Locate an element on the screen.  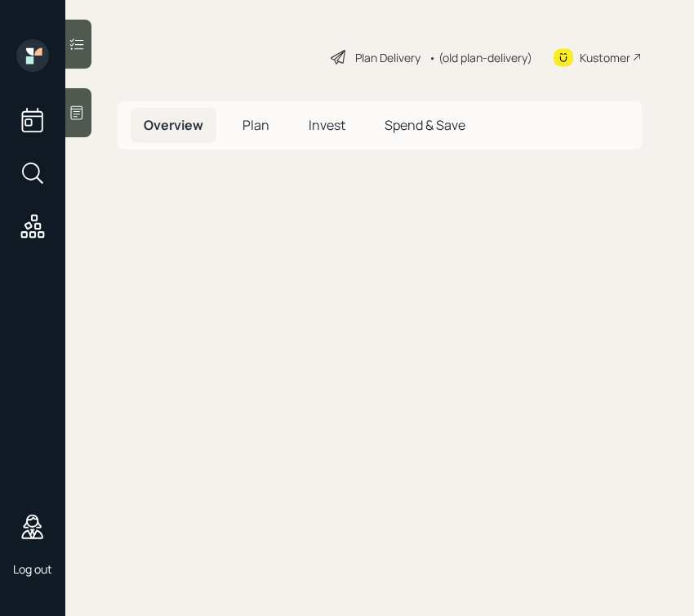
div: Kustomer is located at coordinates (605, 57).